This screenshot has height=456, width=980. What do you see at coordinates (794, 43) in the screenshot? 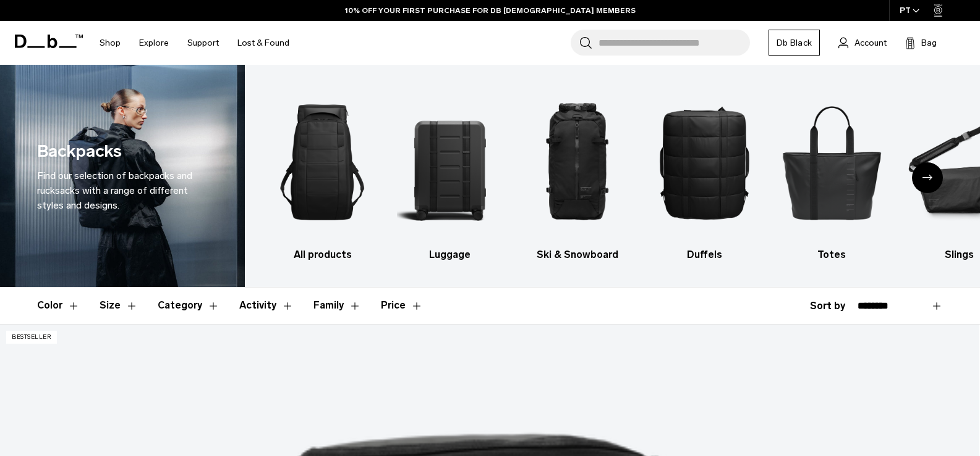
I see `a: Db Black` at bounding box center [794, 43].